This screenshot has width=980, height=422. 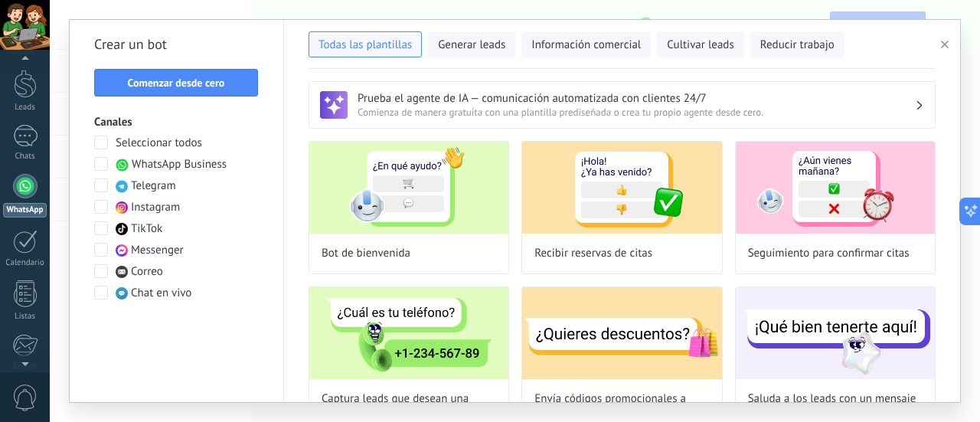 What do you see at coordinates (25, 210) in the screenshot?
I see `div: WhatsApp` at bounding box center [25, 210].